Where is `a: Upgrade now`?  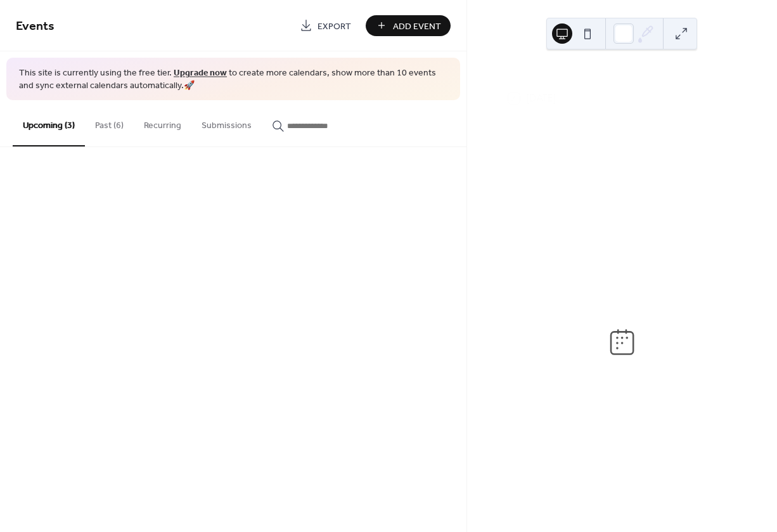 a: Upgrade now is located at coordinates (200, 73).